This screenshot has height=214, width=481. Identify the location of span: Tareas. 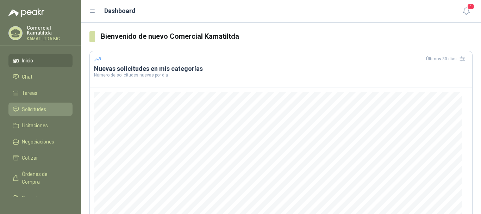
(30, 93).